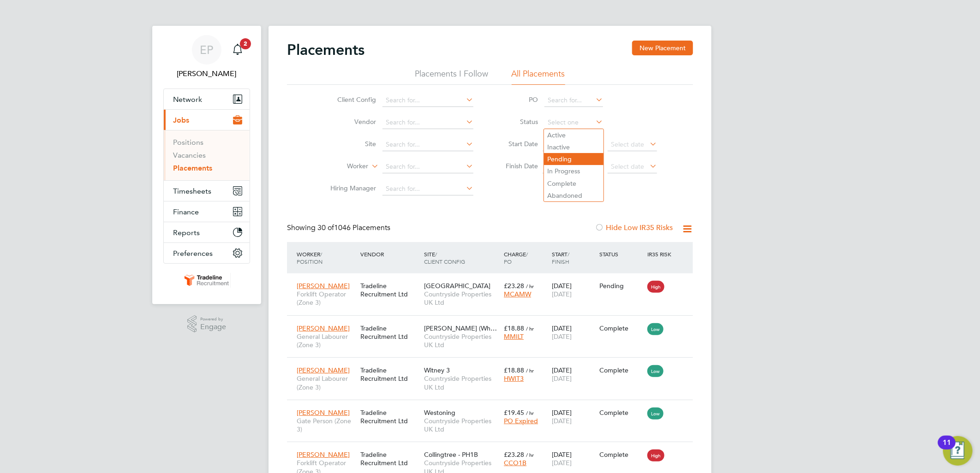 This screenshot has width=980, height=473. What do you see at coordinates (326, 298) in the screenshot?
I see `span: Forklift Operator (Zone 3)` at bounding box center [326, 298].